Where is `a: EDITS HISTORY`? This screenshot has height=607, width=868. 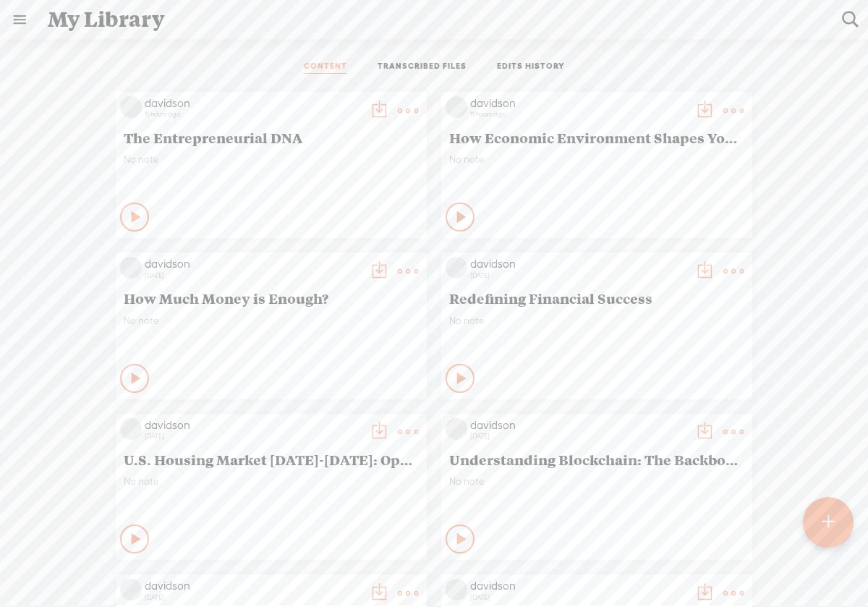 a: EDITS HISTORY is located at coordinates (531, 68).